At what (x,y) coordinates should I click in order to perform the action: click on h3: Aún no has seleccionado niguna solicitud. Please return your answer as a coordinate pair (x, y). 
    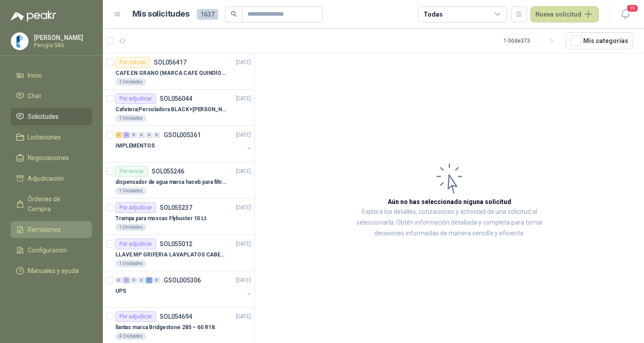
    Looking at the image, I should click on (450, 201).